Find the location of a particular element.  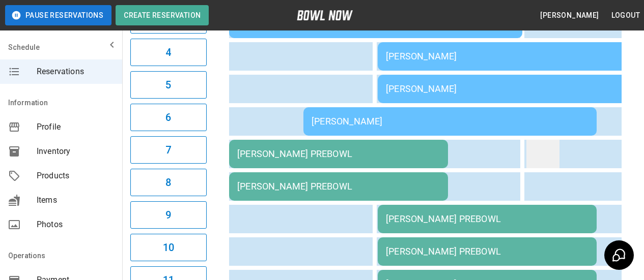

h6: 8 is located at coordinates (168, 182).